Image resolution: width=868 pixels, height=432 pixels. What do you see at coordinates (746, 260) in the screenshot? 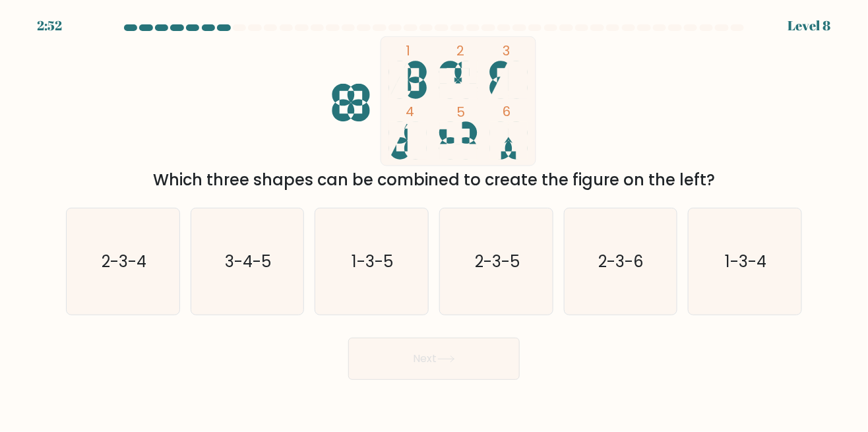
I see `text: 1-3-4` at bounding box center [746, 260].